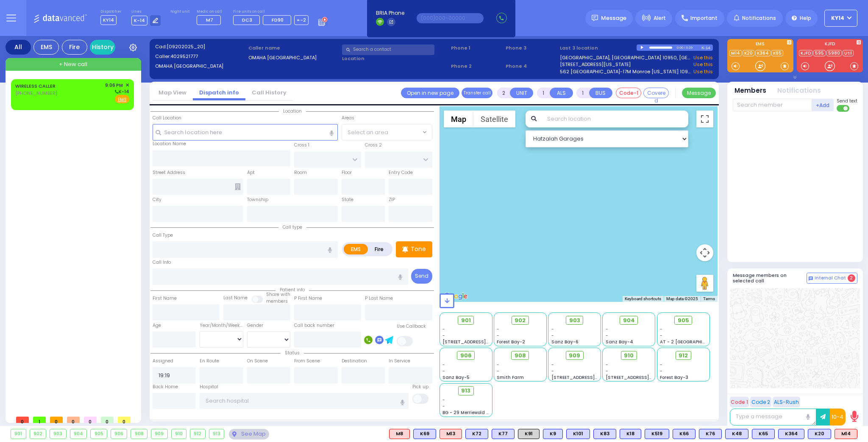  I want to click on span: 903, so click(574, 321).